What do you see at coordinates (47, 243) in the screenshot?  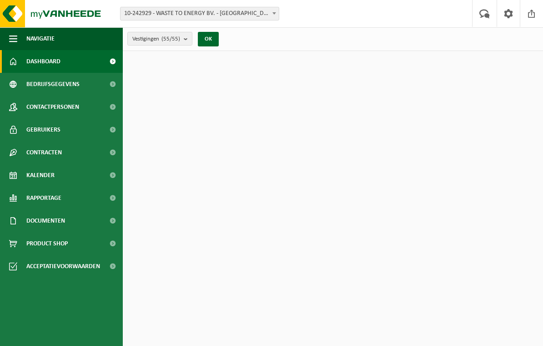 I see `span: Product Shop` at bounding box center [47, 243].